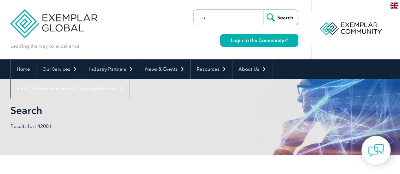 The image size is (400, 174). What do you see at coordinates (70, 89) in the screenshot?
I see `a: Find Certified Professional / Training Provider` at bounding box center [70, 89].